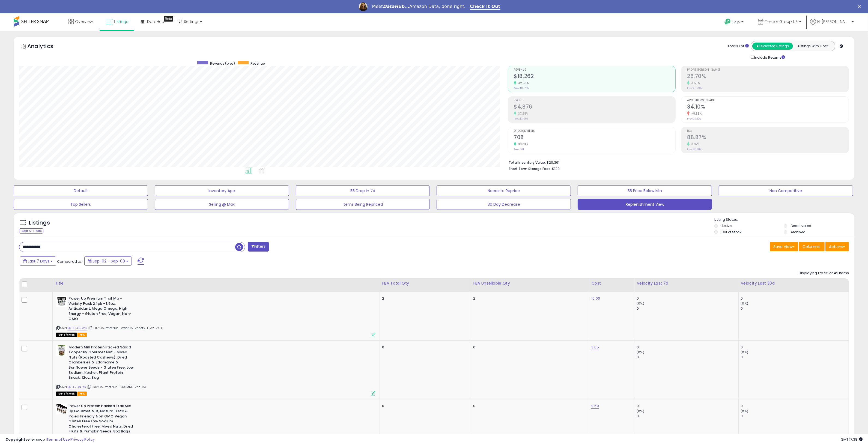 This screenshot has width=868, height=445. What do you see at coordinates (485, 7) in the screenshot?
I see `a: Check It Out` at bounding box center [485, 7].